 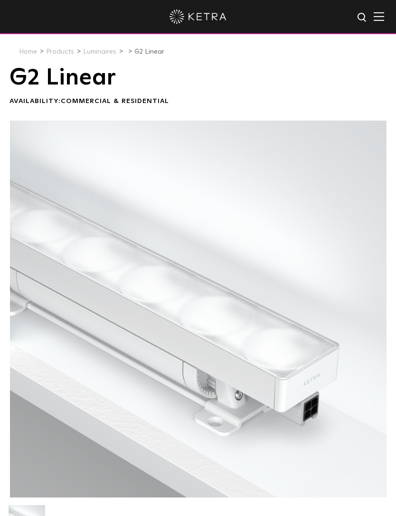 What do you see at coordinates (149, 52) in the screenshot?
I see `a: G2 Linear` at bounding box center [149, 52].